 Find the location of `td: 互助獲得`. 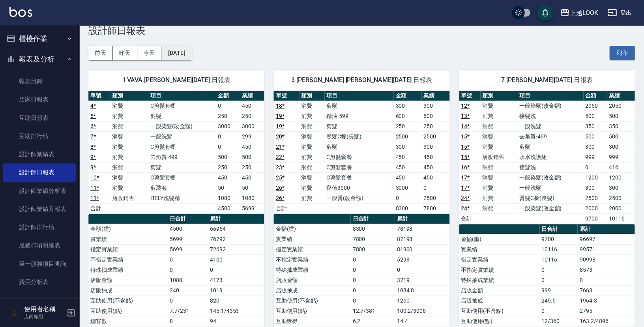

td: 互助獲得 is located at coordinates (312, 321).